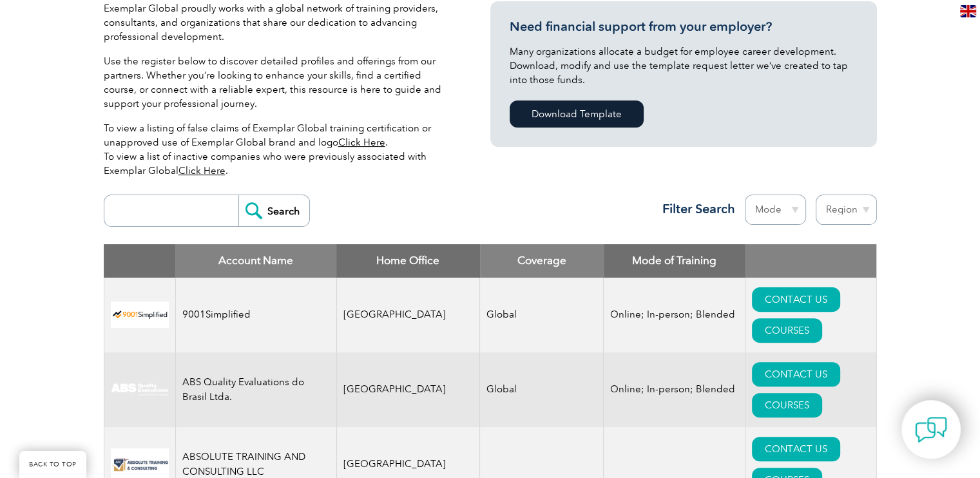 This screenshot has height=478, width=980. Describe the element at coordinates (967, 11) in the screenshot. I see `img: en` at that location.